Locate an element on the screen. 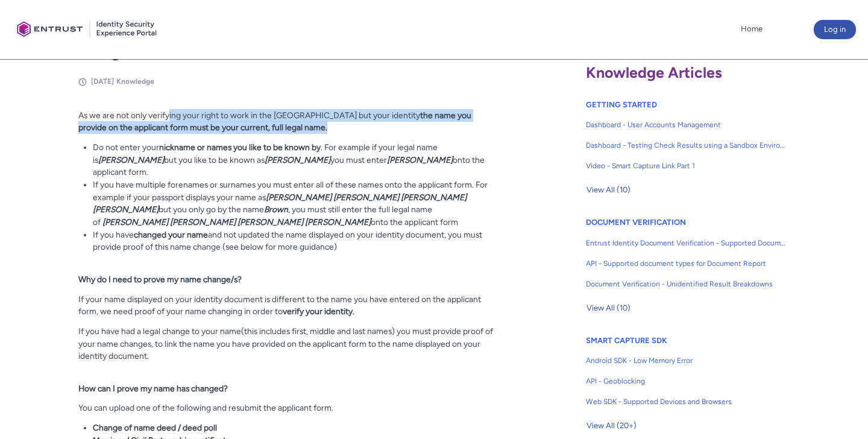 The height and width of the screenshot is (439, 868). a: DOCUMENT VERIFICATION is located at coordinates (636, 222).